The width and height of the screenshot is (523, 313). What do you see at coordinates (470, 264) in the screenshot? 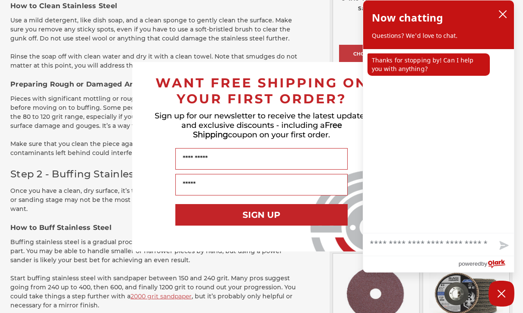
I see `span: powered` at bounding box center [470, 264].